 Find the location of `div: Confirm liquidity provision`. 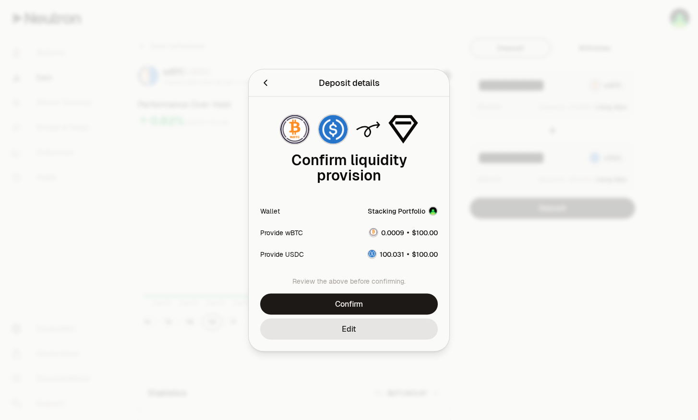

div: Confirm liquidity provision is located at coordinates (349, 168).